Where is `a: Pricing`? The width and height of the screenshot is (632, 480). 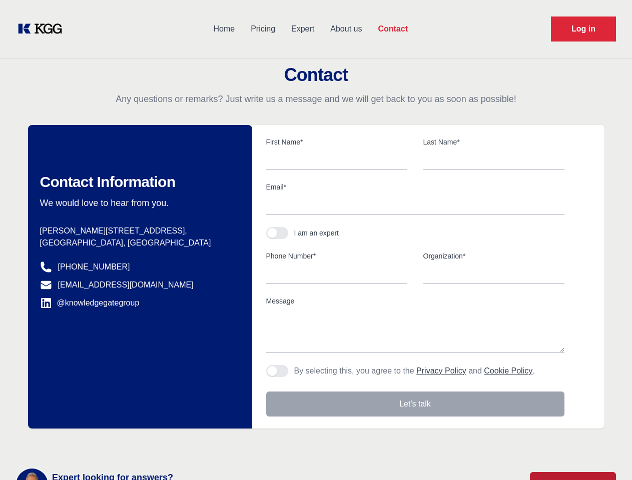 a: Pricing is located at coordinates (263, 29).